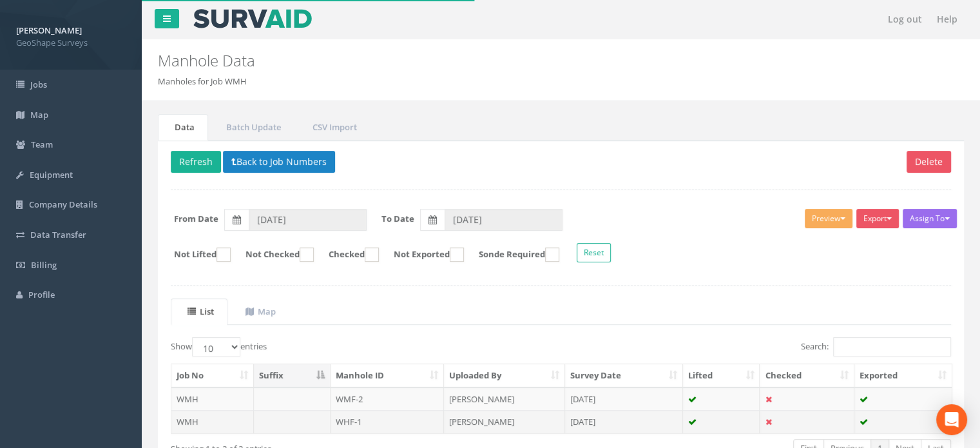  Describe the element at coordinates (928, 162) in the screenshot. I see `button: Delete` at that location.